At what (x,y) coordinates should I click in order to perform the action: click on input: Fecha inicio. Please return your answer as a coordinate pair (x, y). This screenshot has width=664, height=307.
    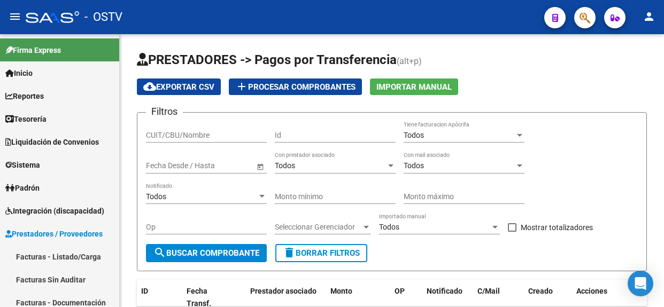
    Looking at the image, I should click on (165, 166).